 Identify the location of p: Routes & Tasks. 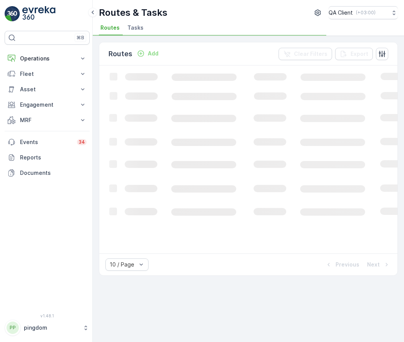
(133, 13).